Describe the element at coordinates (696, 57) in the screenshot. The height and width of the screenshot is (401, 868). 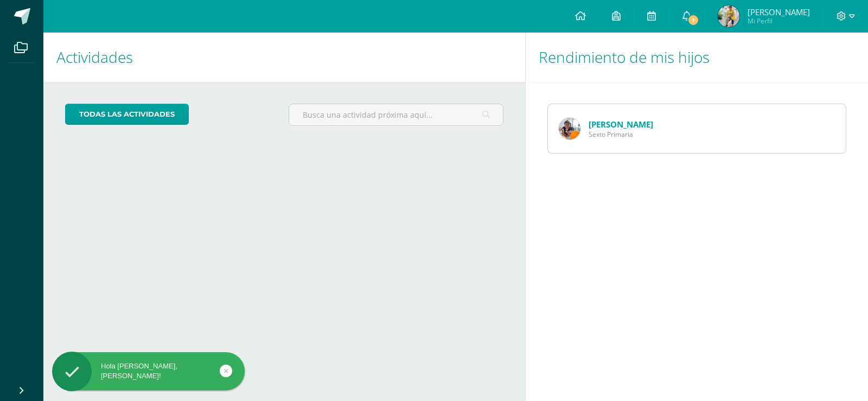
I see `h1: Rendimiento de mis hijos` at that location.